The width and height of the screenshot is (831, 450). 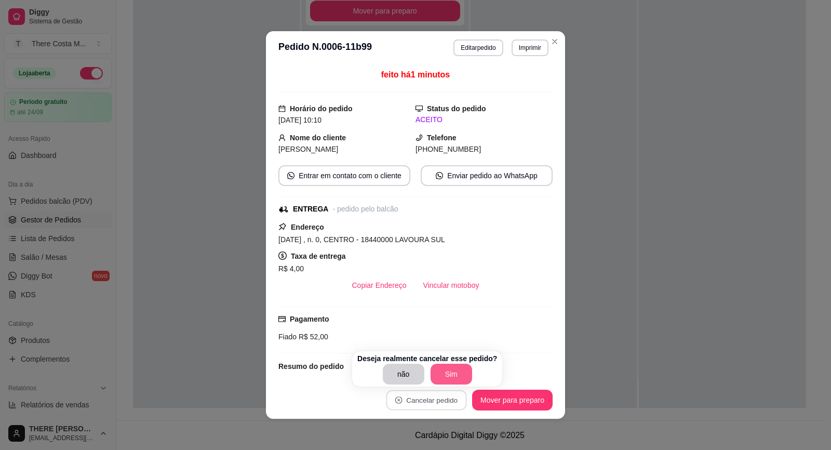 What do you see at coordinates (325, 48) in the screenshot?
I see `h3: Pedido N. 0006-11b99` at bounding box center [325, 48].